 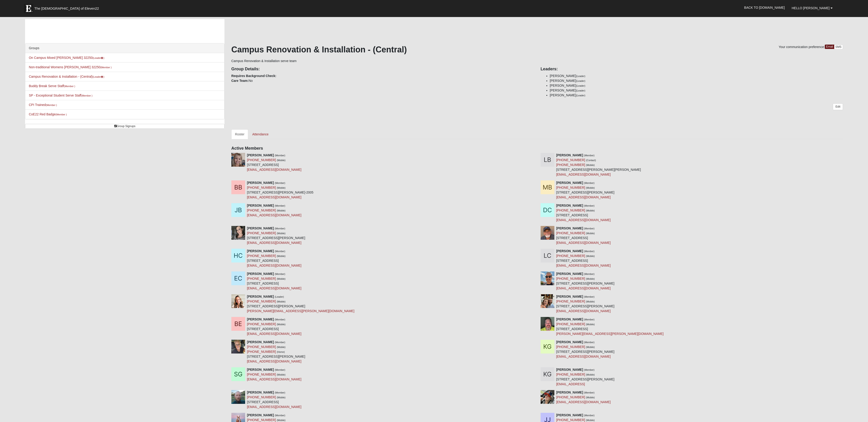 I want to click on small: (Contact), so click(x=591, y=160).